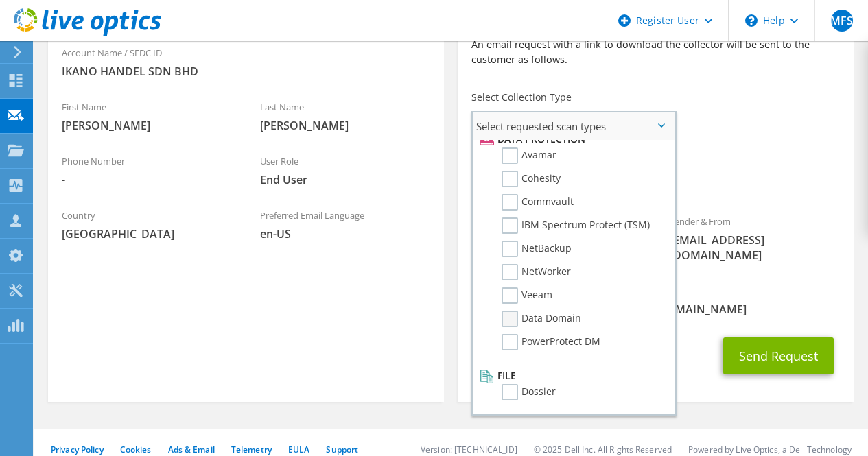 The height and width of the screenshot is (456, 868). What do you see at coordinates (576, 226) in the screenshot?
I see `label: IBM Spectrum Protect (TSM)` at bounding box center [576, 226].